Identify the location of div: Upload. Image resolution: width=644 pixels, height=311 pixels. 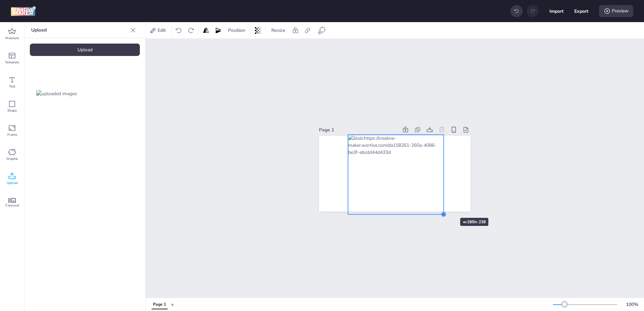
(85, 50).